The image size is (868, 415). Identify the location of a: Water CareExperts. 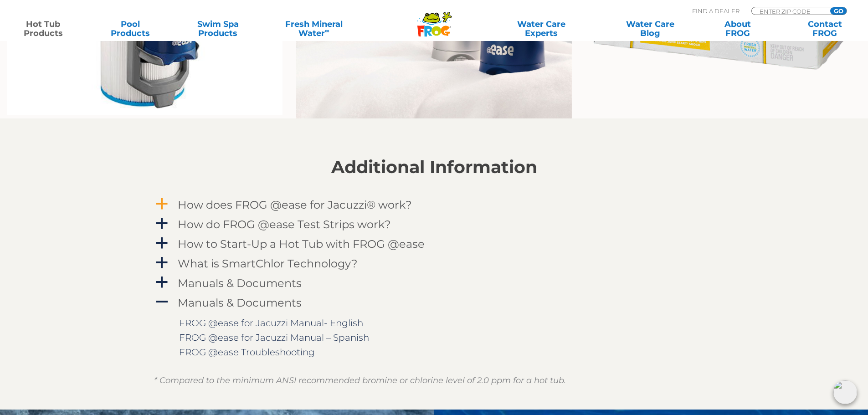
(541, 29).